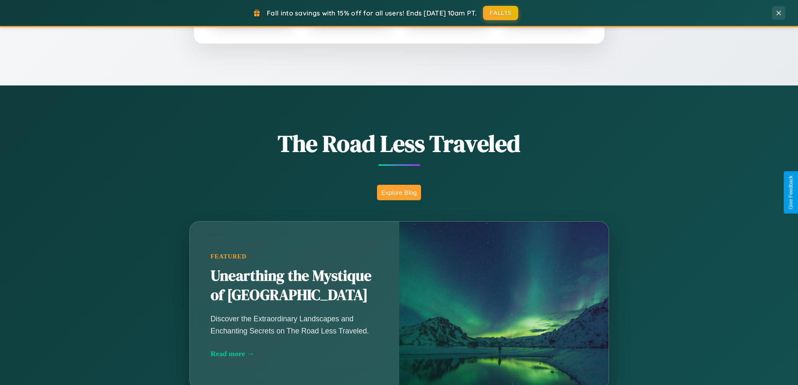  What do you see at coordinates (791, 192) in the screenshot?
I see `div: Give Feedback` at bounding box center [791, 192].